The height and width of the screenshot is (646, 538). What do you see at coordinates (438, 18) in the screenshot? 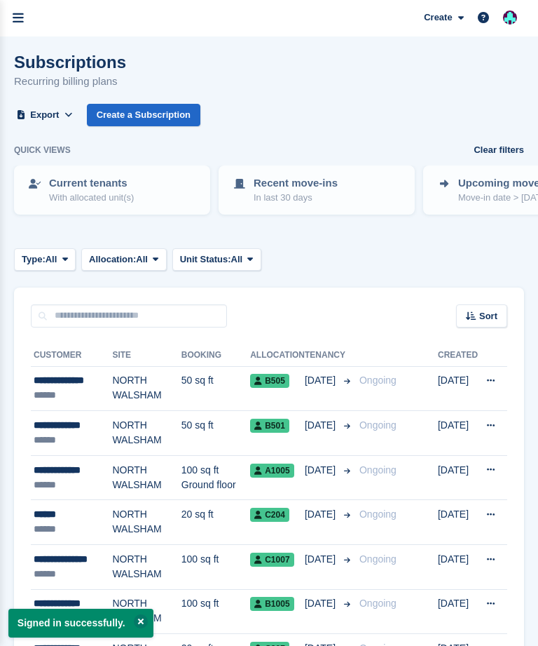
I see `span: Create` at bounding box center [438, 18].